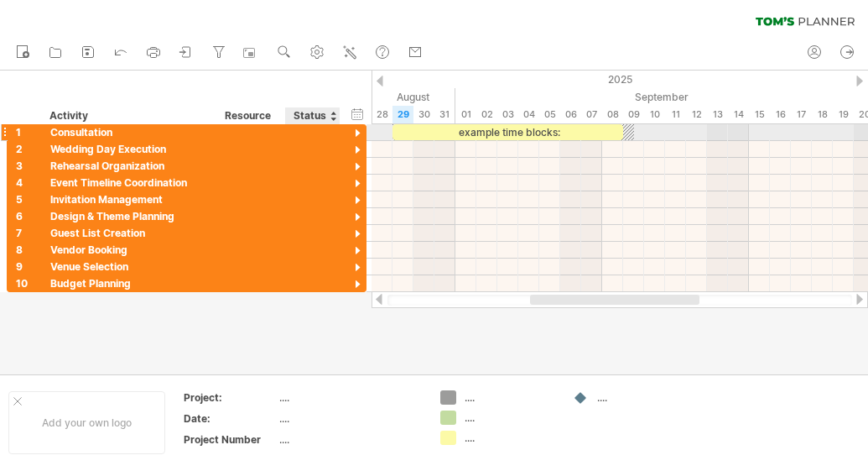 Image resolution: width=868 pixels, height=471 pixels. What do you see at coordinates (780, 114) in the screenshot?
I see `div: Tuesday, 16 September 2025` at bounding box center [780, 114].